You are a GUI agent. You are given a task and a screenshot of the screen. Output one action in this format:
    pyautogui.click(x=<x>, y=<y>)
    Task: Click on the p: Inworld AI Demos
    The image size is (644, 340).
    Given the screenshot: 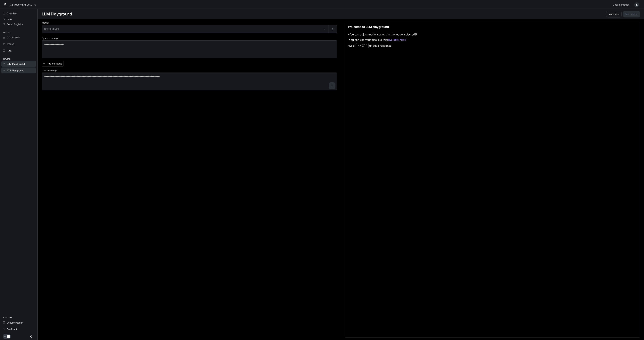 What is the action you would take?
    pyautogui.click(x=23, y=5)
    